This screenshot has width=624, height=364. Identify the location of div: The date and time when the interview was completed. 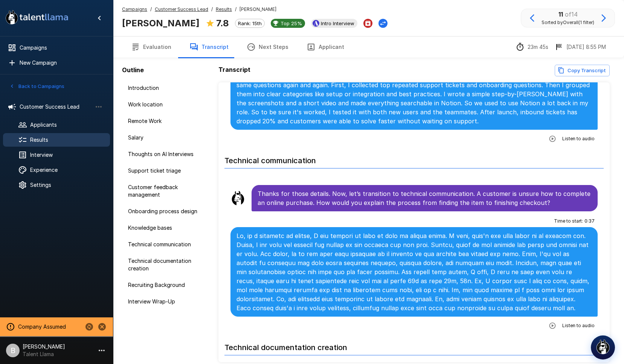
(580, 47).